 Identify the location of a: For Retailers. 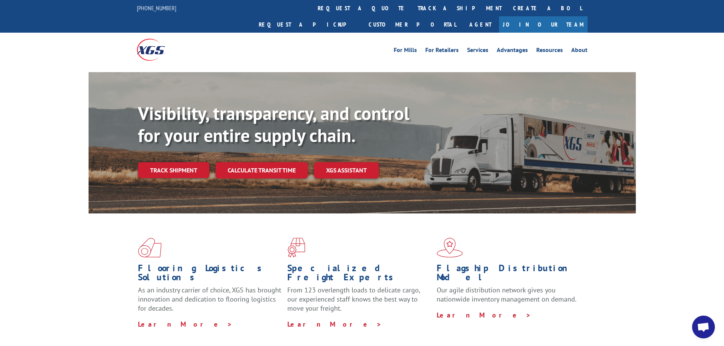
(442, 51).